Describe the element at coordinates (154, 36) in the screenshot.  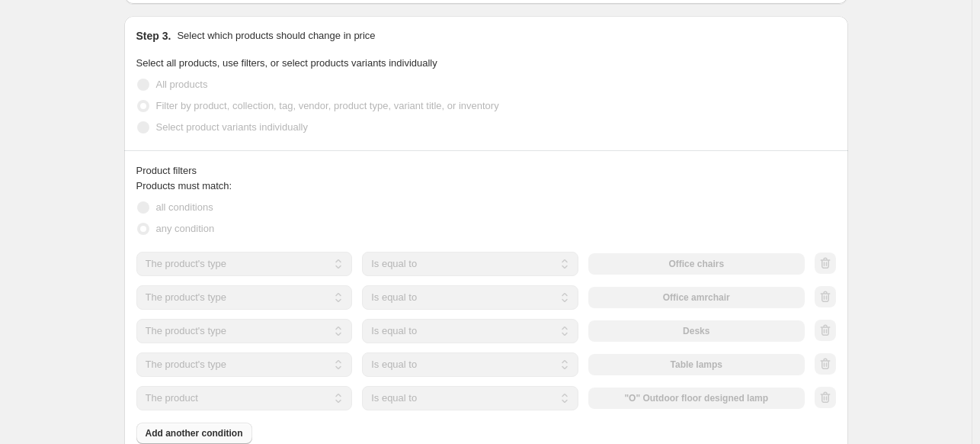
I see `h2: Step 3.` at that location.